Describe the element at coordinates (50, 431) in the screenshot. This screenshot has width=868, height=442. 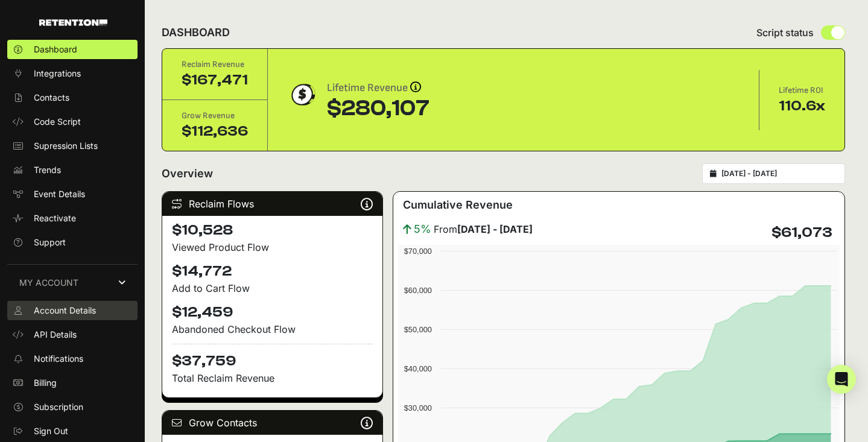
I see `span: Sign Out` at that location.